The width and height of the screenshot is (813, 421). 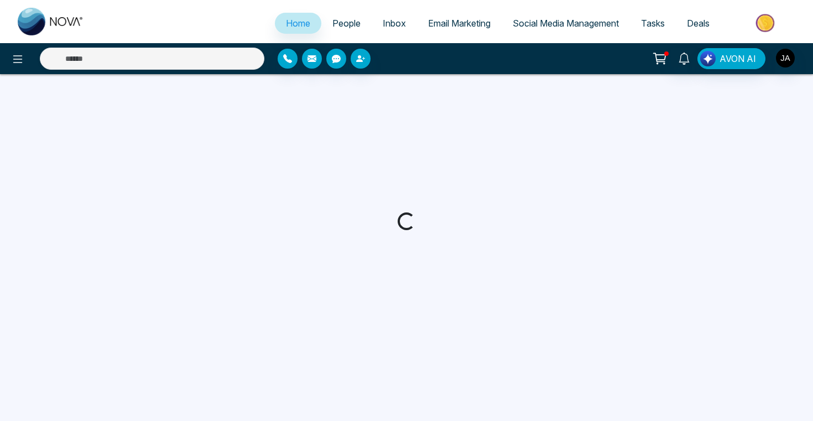 I want to click on a: Email Marketing, so click(x=459, y=23).